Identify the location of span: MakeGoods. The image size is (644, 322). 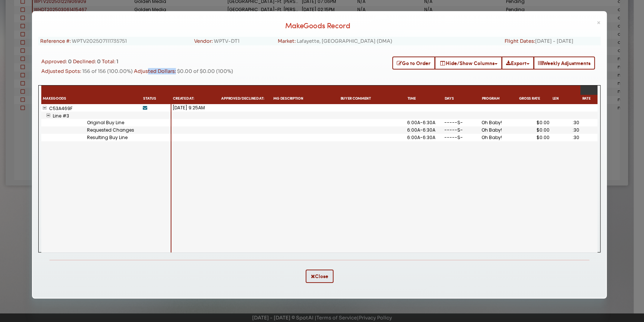
(54, 99).